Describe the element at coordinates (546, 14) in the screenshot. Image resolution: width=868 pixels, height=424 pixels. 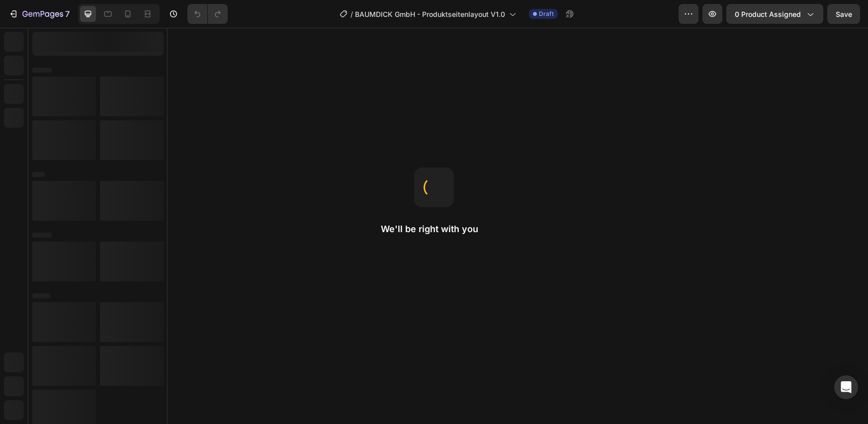
I see `span: Draft` at that location.